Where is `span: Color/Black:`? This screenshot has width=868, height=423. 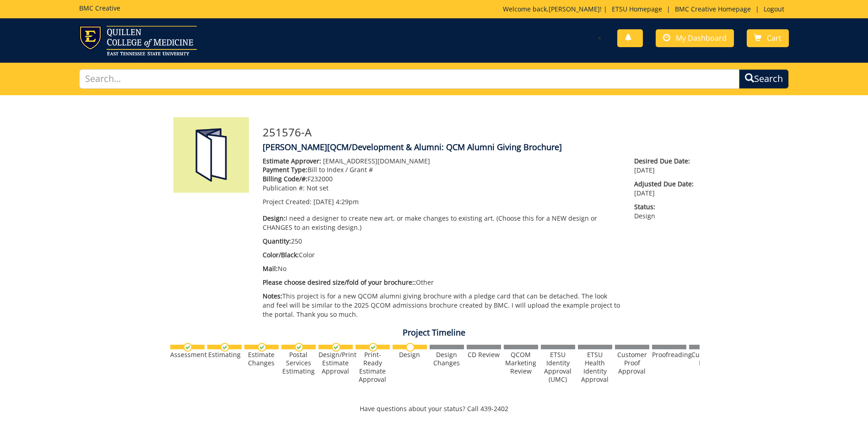
span: Color/Black: is located at coordinates (281, 254).